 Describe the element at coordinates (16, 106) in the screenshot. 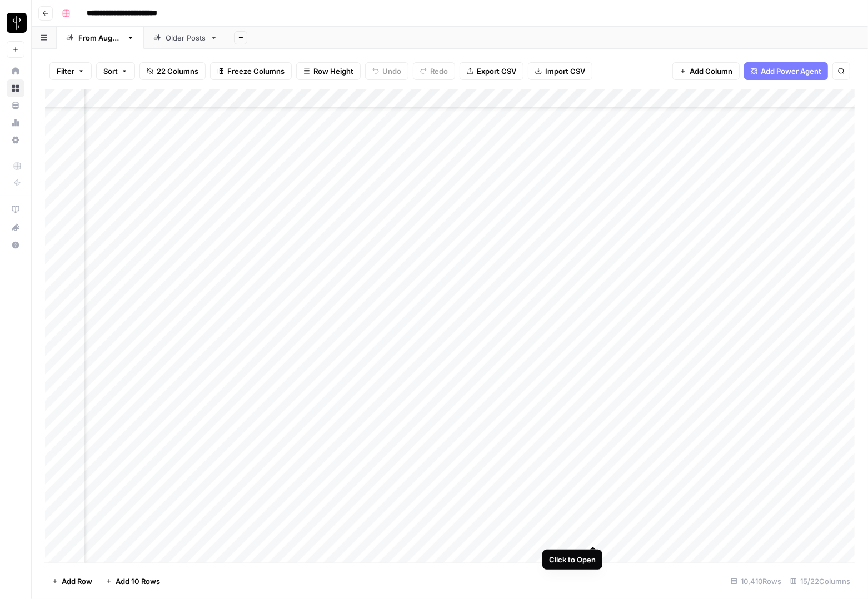

I see `a: Your Data` at that location.